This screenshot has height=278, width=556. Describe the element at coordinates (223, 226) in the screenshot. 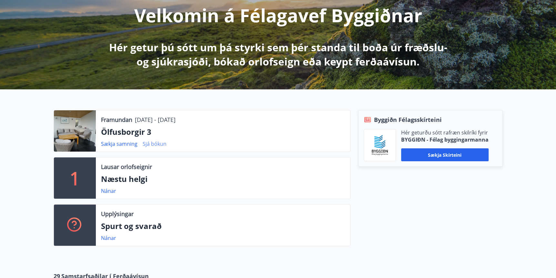

I see `p: Spurt og svarað` at that location.